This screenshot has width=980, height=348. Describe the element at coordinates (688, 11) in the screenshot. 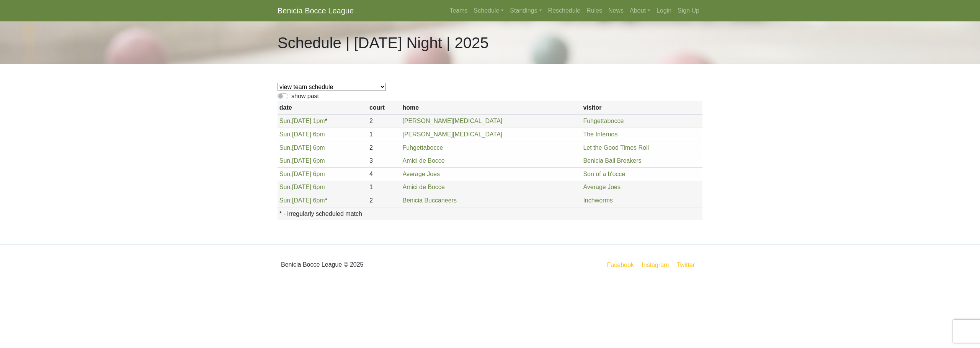

I see `a: Sign Up` at that location.